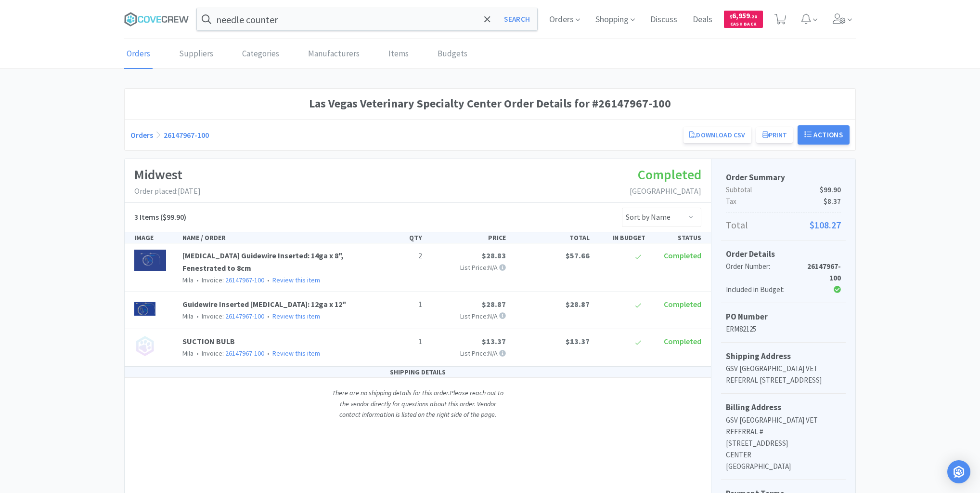 This screenshot has width=980, height=493. What do you see at coordinates (145, 309) in the screenshot?
I see `img: 8cab190ae74944bdaab0c0fd09b14bc7_112092.jpeg` at bounding box center [145, 309].